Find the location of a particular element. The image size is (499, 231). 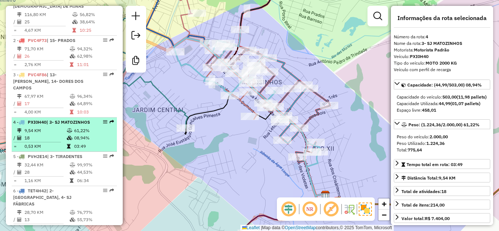

a: Capacidade: (44,99/503,00) 08,94% is located at coordinates (442, 84).